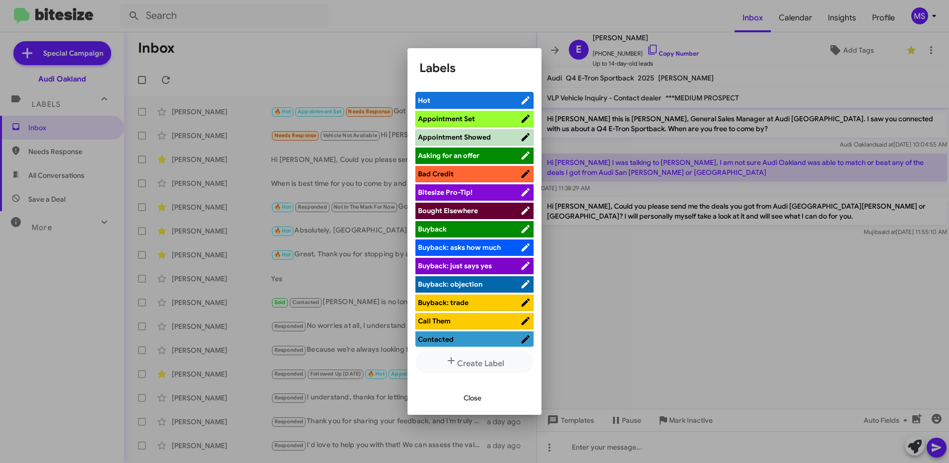 The image size is (949, 463). Describe the element at coordinates (432, 229) in the screenshot. I see `span: Buyback` at that location.